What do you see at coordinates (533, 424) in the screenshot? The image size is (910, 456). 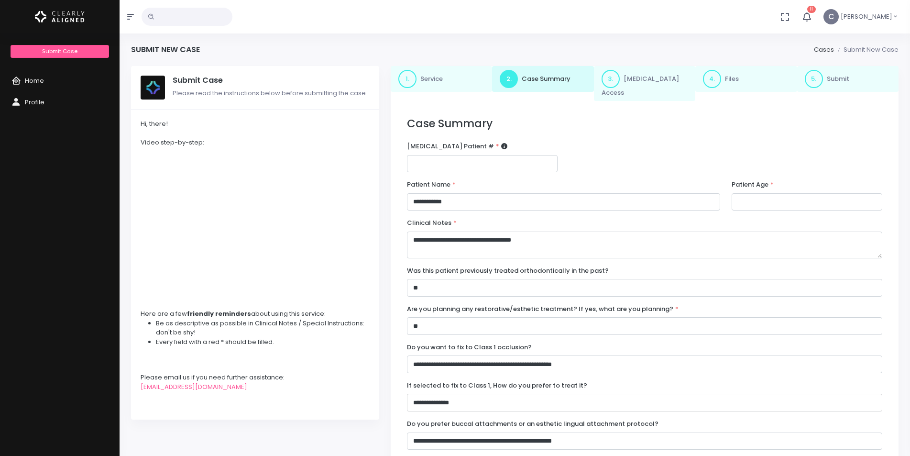 I see `label: Do you prefer buccal attachments or an esthetic lingual attachment protocol?` at bounding box center [533, 424].